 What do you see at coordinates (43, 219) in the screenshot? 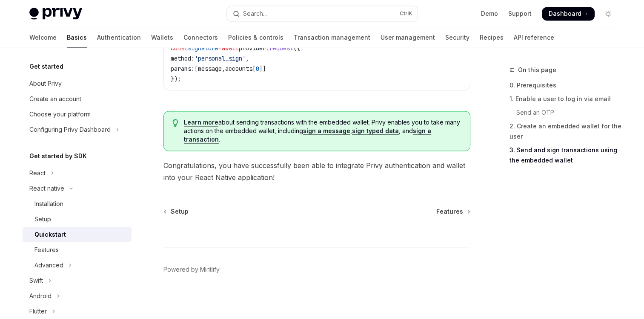
I see `div: Setup` at bounding box center [43, 219].